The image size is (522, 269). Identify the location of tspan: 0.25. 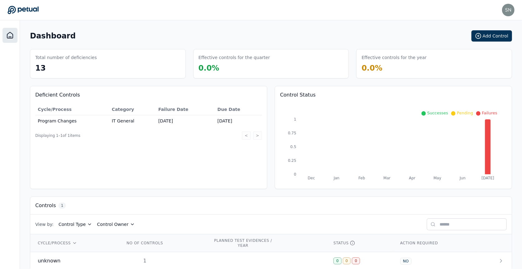
(292, 161).